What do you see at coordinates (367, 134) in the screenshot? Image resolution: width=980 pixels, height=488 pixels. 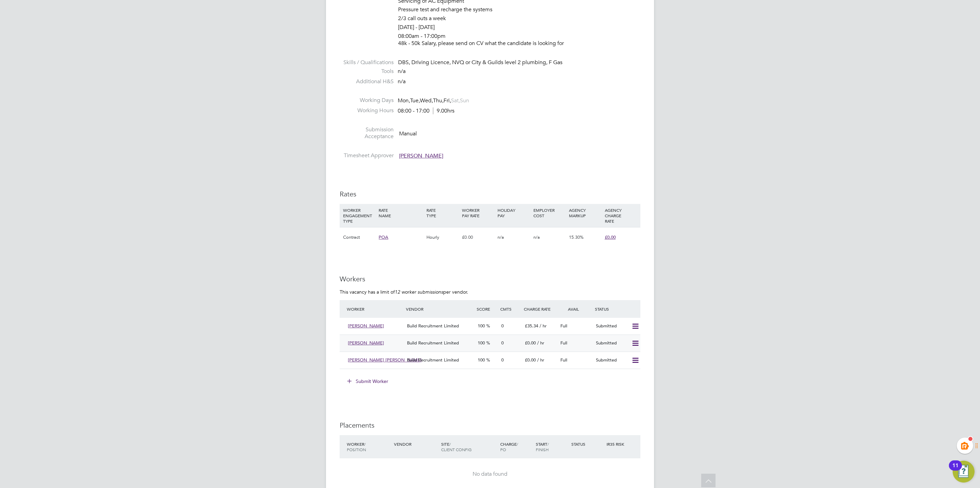 I see `label: Submission Acceptance` at bounding box center [367, 134].